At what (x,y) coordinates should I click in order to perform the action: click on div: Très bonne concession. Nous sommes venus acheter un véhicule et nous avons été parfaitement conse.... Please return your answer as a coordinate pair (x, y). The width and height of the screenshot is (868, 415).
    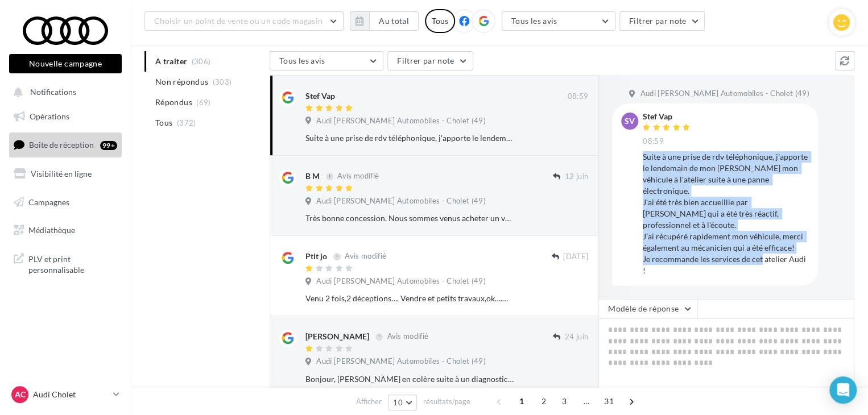
    Looking at the image, I should click on (410, 218).